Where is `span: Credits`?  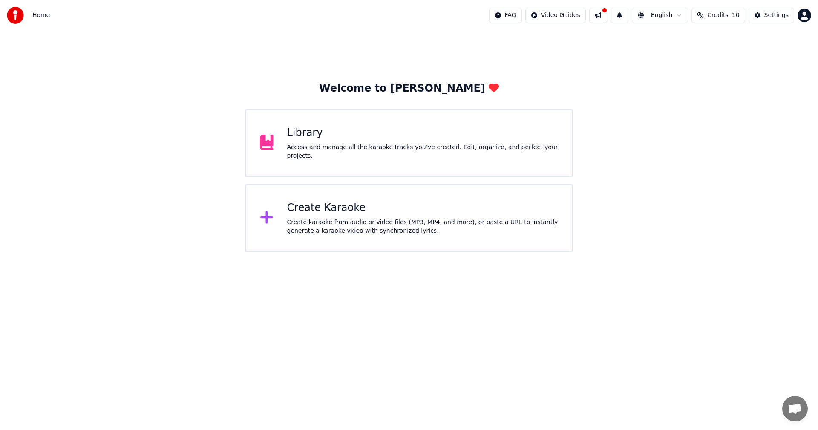
span: Credits is located at coordinates (718, 15).